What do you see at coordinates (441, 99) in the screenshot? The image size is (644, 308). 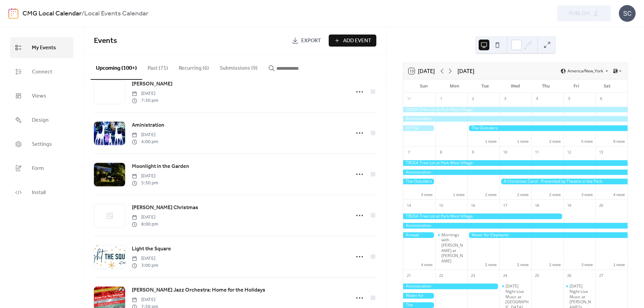 I see `div: 1` at bounding box center [441, 99].